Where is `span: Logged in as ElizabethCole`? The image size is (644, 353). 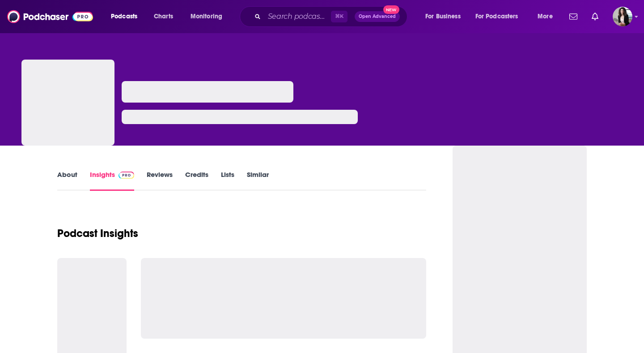 span: Logged in as ElizabethCole is located at coordinates (622, 17).